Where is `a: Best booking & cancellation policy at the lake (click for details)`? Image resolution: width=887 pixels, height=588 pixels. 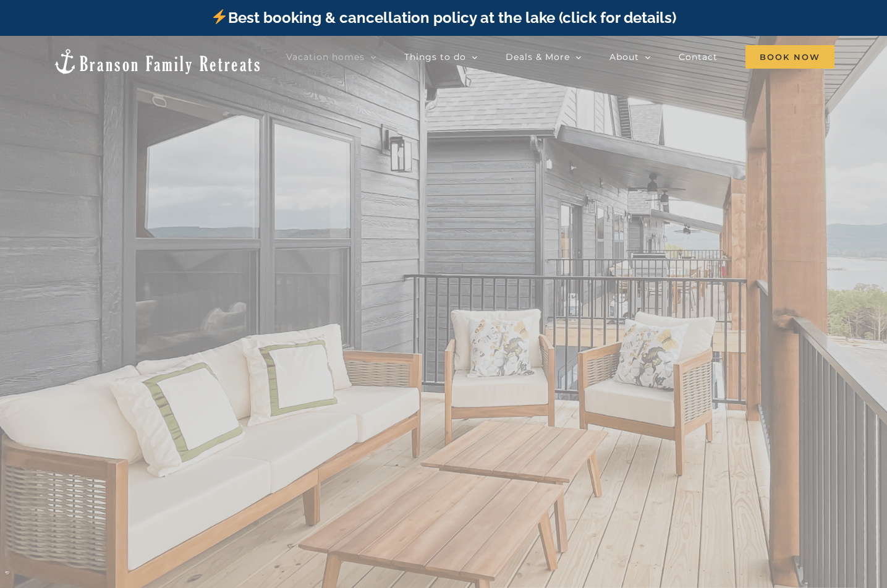 a: Best booking & cancellation policy at the lake (click for details) is located at coordinates (444, 17).